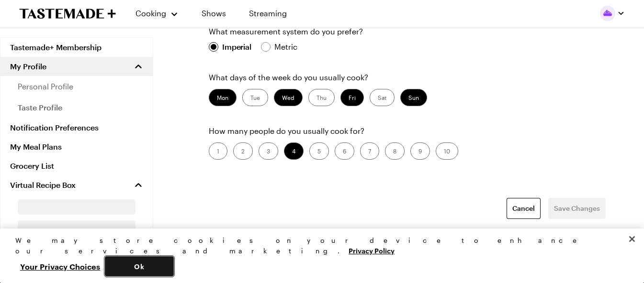 The width and height of the screenshot is (644, 283). I want to click on a: Cancel, so click(523, 208).